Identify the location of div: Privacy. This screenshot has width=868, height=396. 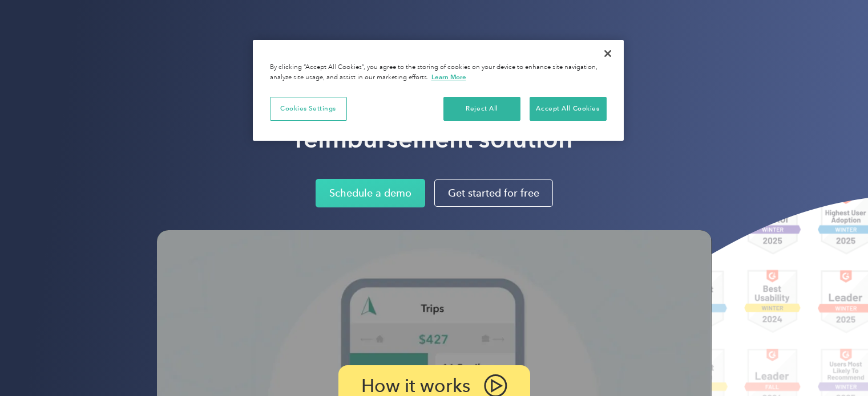
(438, 90).